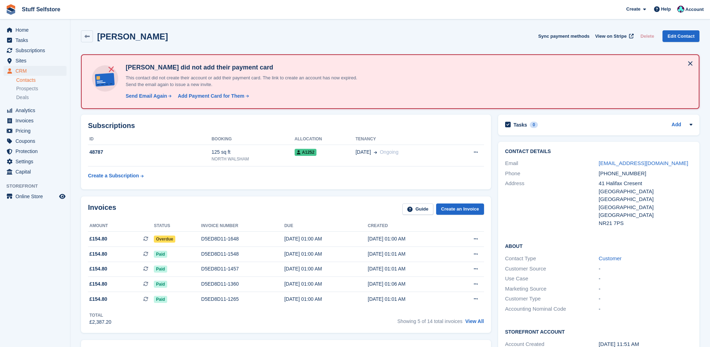  I want to click on th: Booking, so click(253, 139).